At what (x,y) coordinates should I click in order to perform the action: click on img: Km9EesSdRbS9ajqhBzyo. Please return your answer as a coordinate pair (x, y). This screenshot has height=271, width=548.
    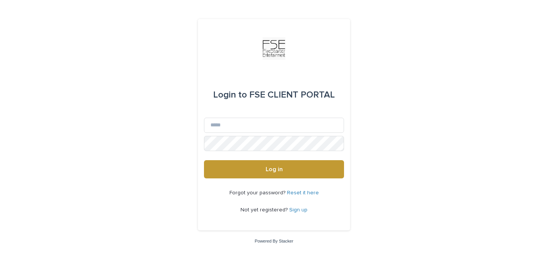
    Looking at the image, I should click on (274, 49).